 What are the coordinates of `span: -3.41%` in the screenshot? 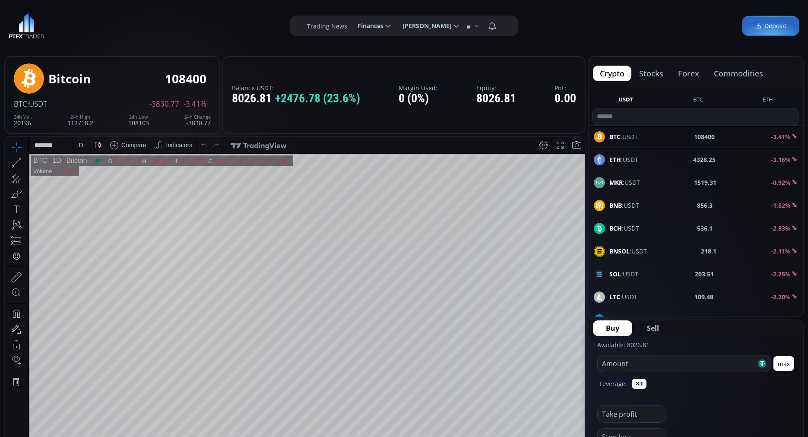 It's located at (195, 104).